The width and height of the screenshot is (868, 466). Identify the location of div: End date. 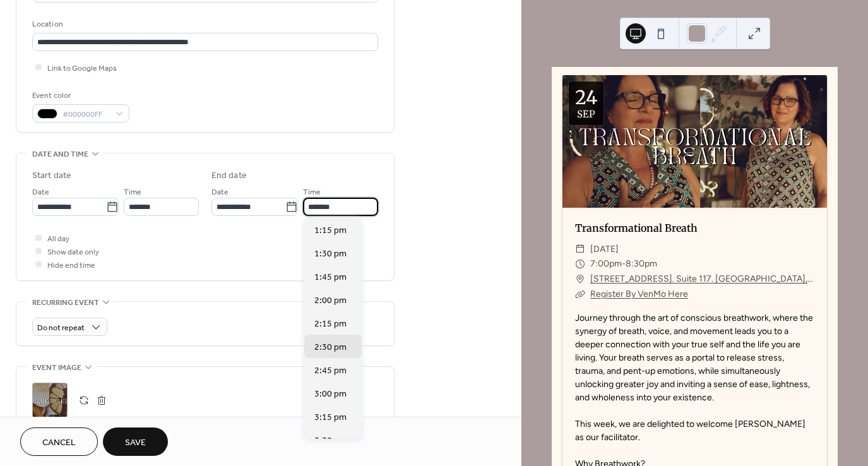
(229, 176).